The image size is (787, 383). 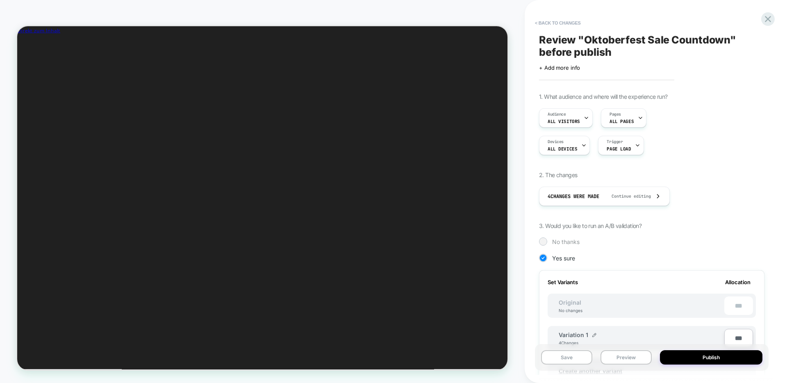 What do you see at coordinates (558, 23) in the screenshot?
I see `button: < Back to changes` at bounding box center [558, 23].